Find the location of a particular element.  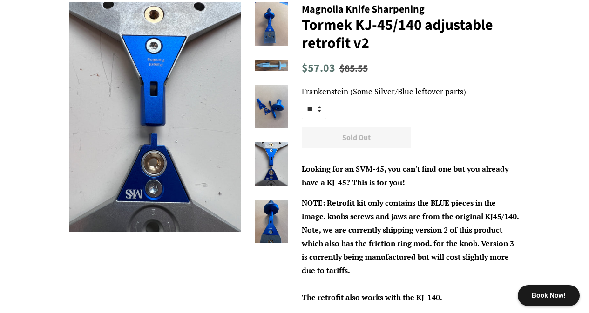

div: Book Now! is located at coordinates (549, 296).